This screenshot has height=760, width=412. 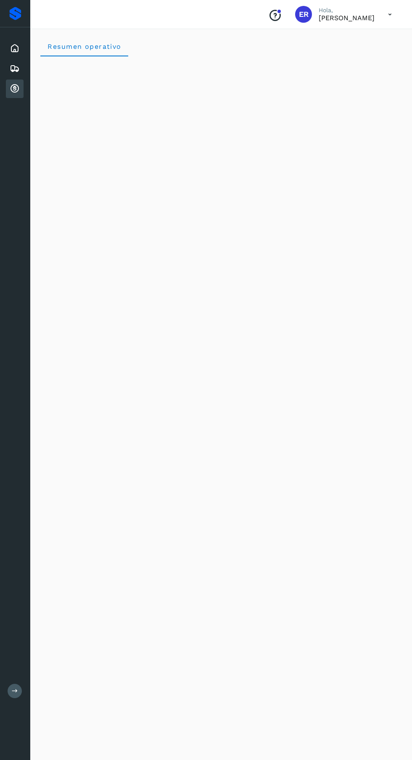 What do you see at coordinates (15, 69) in the screenshot?
I see `div: Embarques` at bounding box center [15, 69].